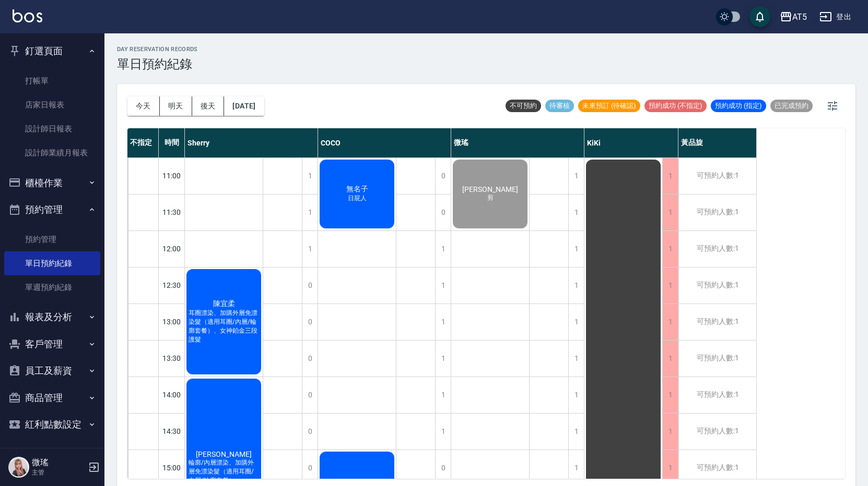  Describe the element at coordinates (172, 143) in the screenshot. I see `div: 時間` at that location.